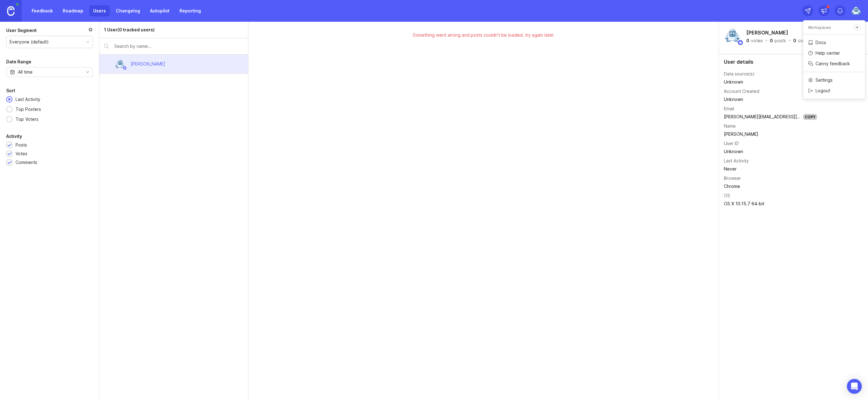  I want to click on div: Top Voters, so click(27, 119).